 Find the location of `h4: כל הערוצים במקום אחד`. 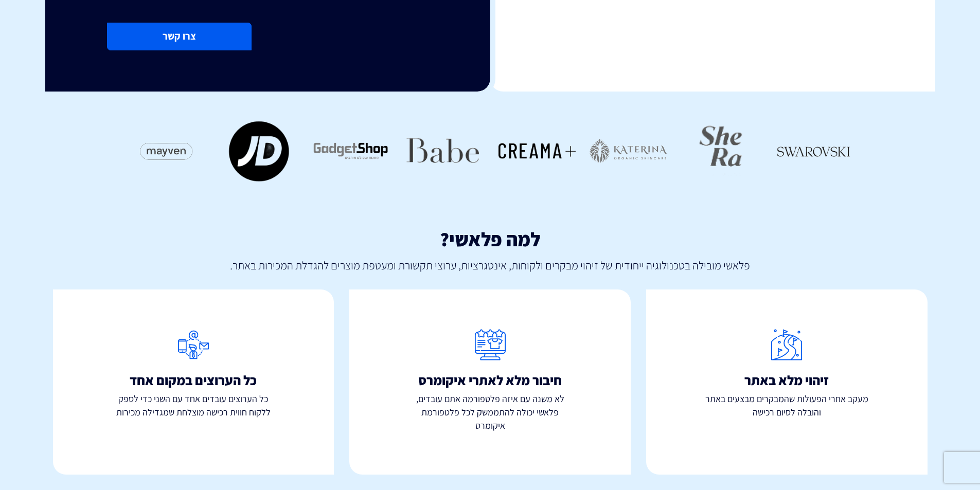

h4: כל הערוצים במקום אחד is located at coordinates (194, 380).